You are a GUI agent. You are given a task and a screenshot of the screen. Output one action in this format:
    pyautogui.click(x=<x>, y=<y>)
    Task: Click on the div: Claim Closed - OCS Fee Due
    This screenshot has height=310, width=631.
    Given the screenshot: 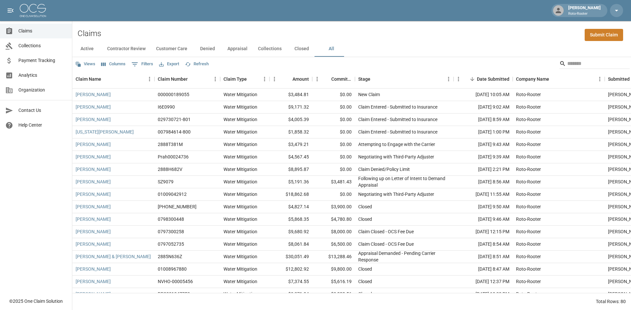 What is the action you would take?
    pyautogui.click(x=386, y=232)
    